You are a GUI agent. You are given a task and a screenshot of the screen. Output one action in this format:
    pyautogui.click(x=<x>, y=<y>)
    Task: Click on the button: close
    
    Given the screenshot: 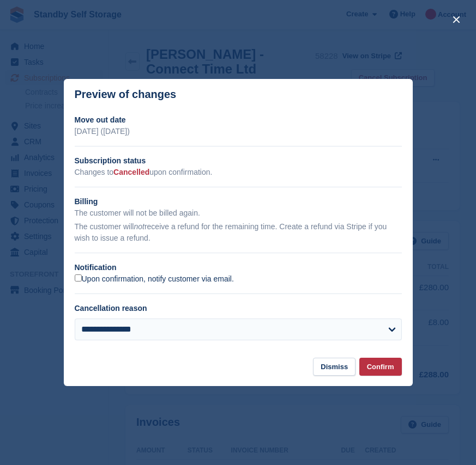 What is the action you would take?
    pyautogui.click(x=456, y=20)
    